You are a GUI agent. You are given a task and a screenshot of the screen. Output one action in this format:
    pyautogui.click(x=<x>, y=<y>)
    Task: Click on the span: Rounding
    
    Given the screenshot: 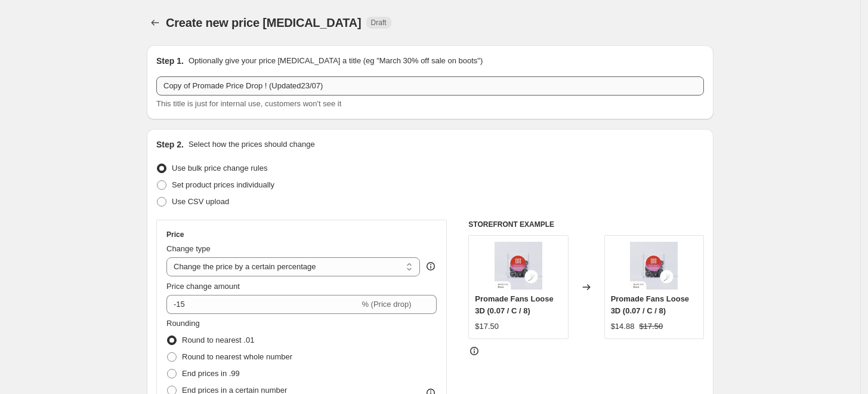 What is the action you would take?
    pyautogui.click(x=183, y=323)
    